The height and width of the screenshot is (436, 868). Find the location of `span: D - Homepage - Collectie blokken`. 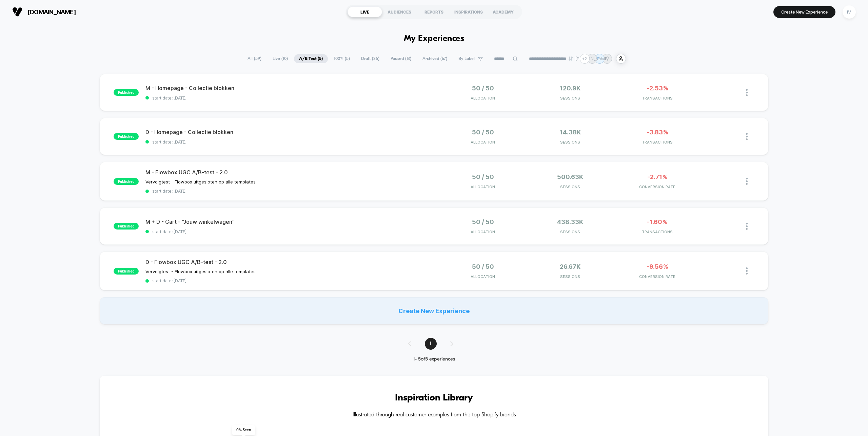

span: D - Homepage - Collectie blokken is located at coordinates (289, 132).